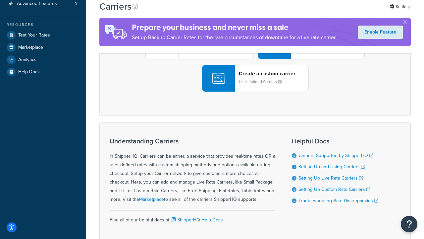 This screenshot has height=239, width=424. What do you see at coordinates (34, 35) in the screenshot?
I see `span: Test Your Rates` at bounding box center [34, 35].